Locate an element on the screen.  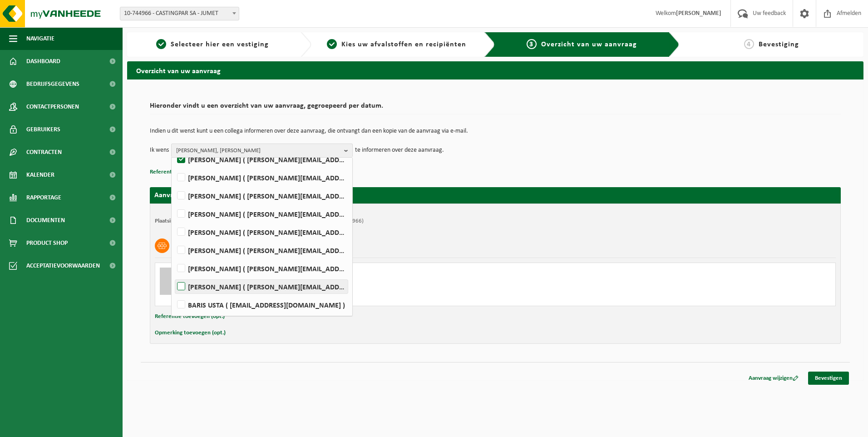
span: Gebruikers is located at coordinates (43, 129).